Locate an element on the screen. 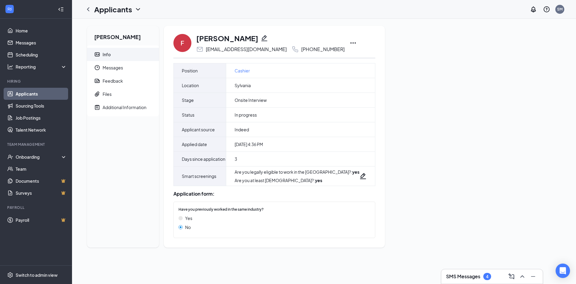 The width and height of the screenshot is (576, 284). a: PayrollCrown is located at coordinates (41, 220).